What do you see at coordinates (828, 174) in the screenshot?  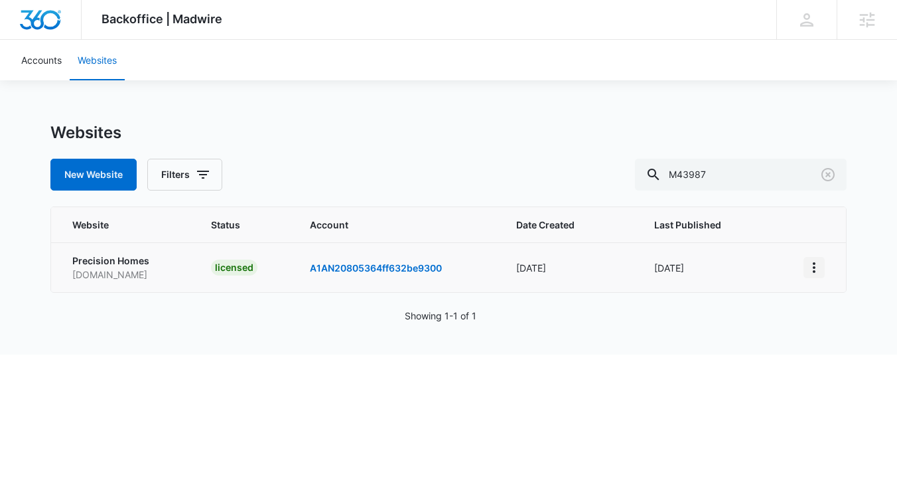 I see `button: Clear` at bounding box center [828, 174].